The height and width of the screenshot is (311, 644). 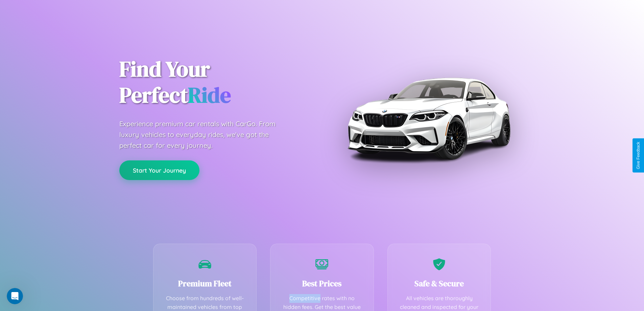 I want to click on img: Premium BMW car rental vehicle, so click(x=428, y=119).